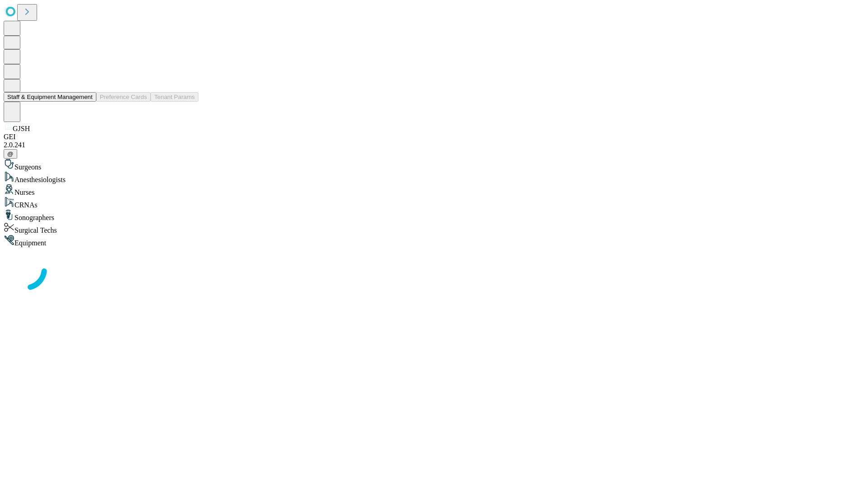 The image size is (868, 488). I want to click on div: Sonographers, so click(434, 215).